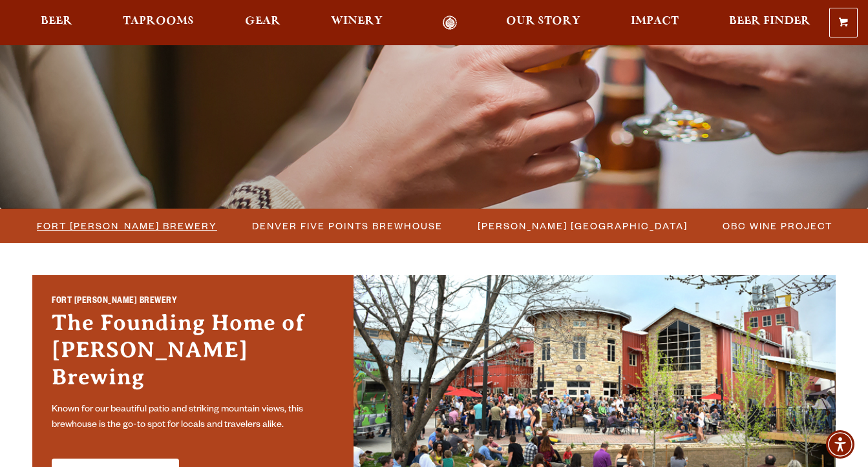 Image resolution: width=868 pixels, height=467 pixels. I want to click on a: Beer Finder, so click(770, 23).